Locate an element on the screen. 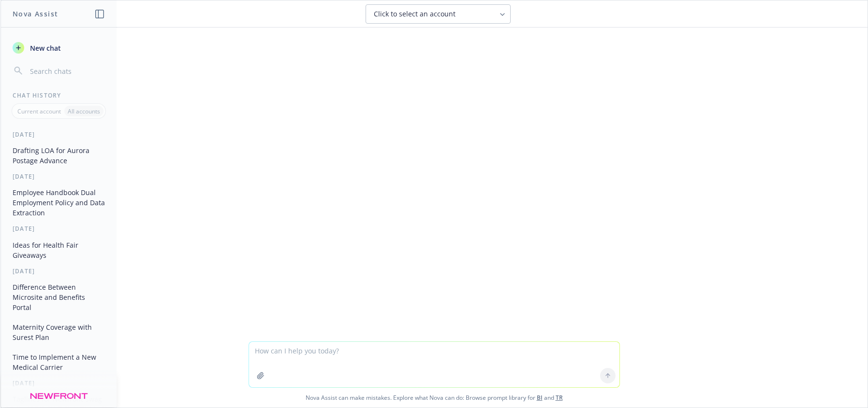 The image size is (868, 408). button: Difference Between Microsite and Benefits Portal is located at coordinates (58, 297).